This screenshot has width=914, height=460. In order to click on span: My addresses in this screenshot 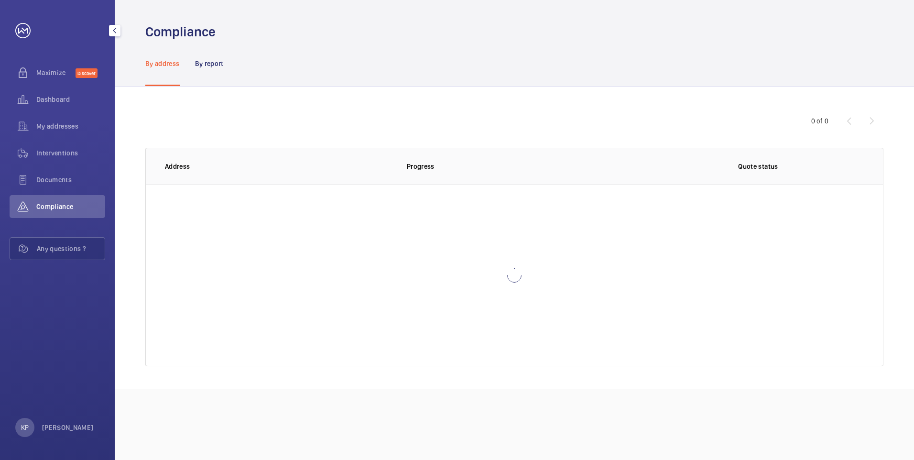, I will do `click(71, 126)`.